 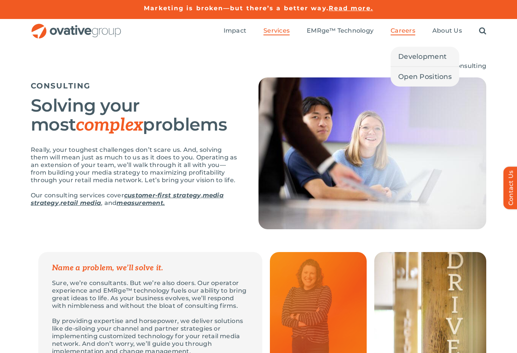 What do you see at coordinates (76, 26) in the screenshot?
I see `a: OG_Full_horizontal_RGB` at bounding box center [76, 26].